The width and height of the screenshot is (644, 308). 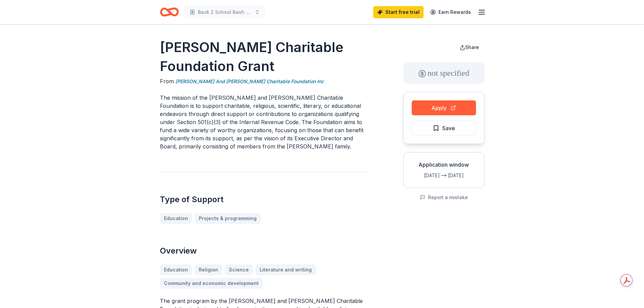 What do you see at coordinates (449, 128) in the screenshot?
I see `span: Save` at bounding box center [449, 128].